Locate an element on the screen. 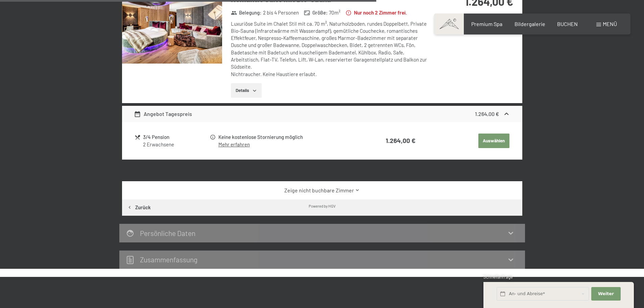  span: Menü is located at coordinates (610, 24).